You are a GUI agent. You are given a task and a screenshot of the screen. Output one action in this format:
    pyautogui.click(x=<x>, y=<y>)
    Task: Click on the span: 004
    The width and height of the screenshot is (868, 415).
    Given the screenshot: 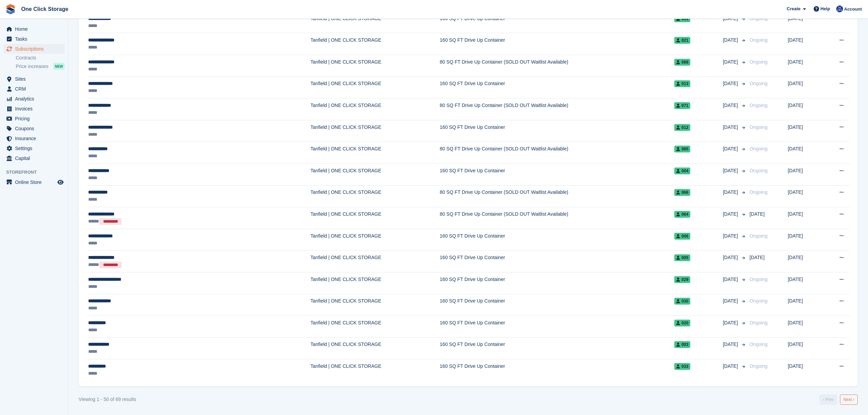 What is the action you would take?
    pyautogui.click(x=682, y=171)
    